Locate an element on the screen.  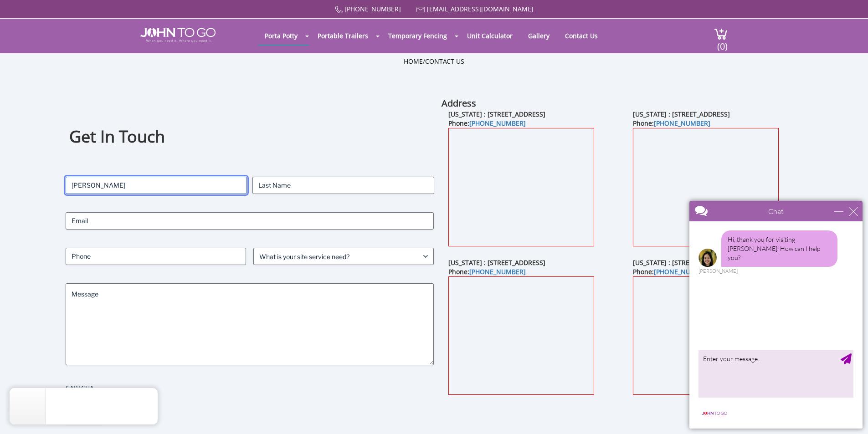
a: Unit Calculator is located at coordinates (490, 35).